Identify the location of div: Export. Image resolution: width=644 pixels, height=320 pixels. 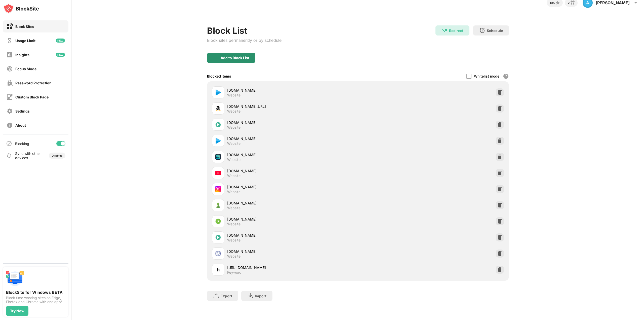
(226, 296).